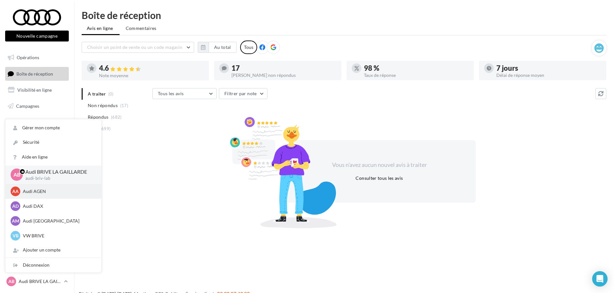 This screenshot has width=614, height=293. I want to click on div: Tous, so click(248, 47).